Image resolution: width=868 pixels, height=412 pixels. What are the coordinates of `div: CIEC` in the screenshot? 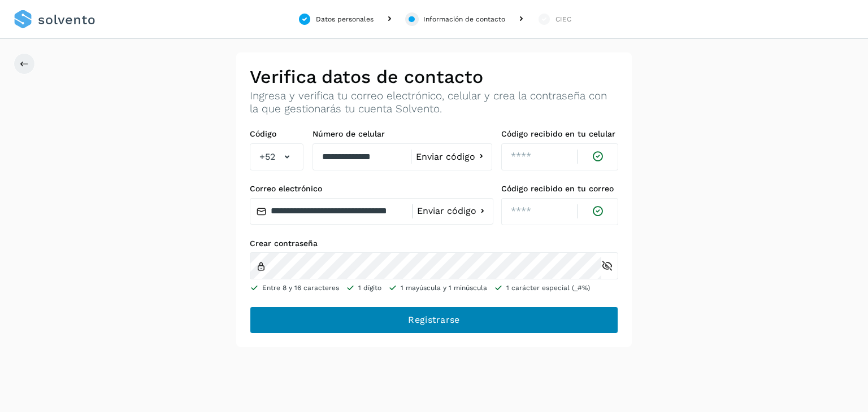 It's located at (564, 19).